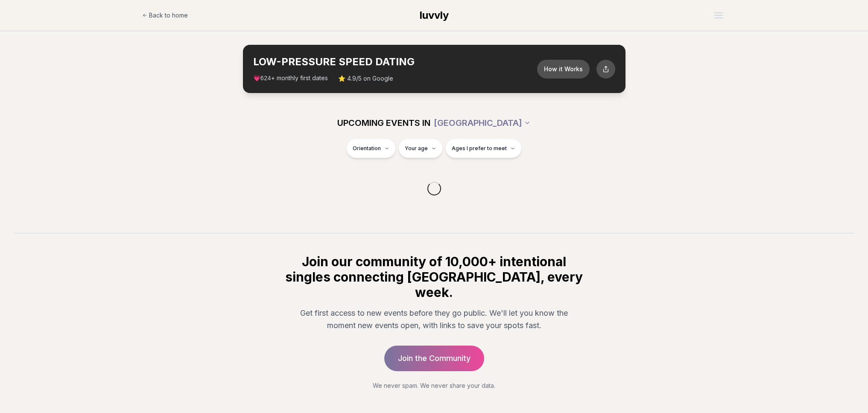 Image resolution: width=868 pixels, height=413 pixels. Describe the element at coordinates (421, 149) in the screenshot. I see `button: Your age` at that location.